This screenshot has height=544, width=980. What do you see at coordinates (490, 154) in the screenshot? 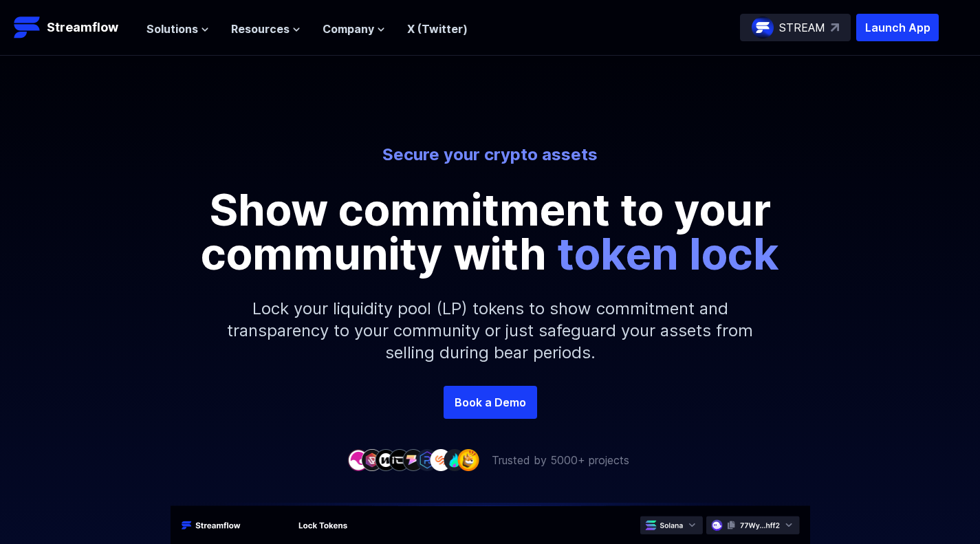
I see `p: Secure your crypto assets` at bounding box center [490, 154].